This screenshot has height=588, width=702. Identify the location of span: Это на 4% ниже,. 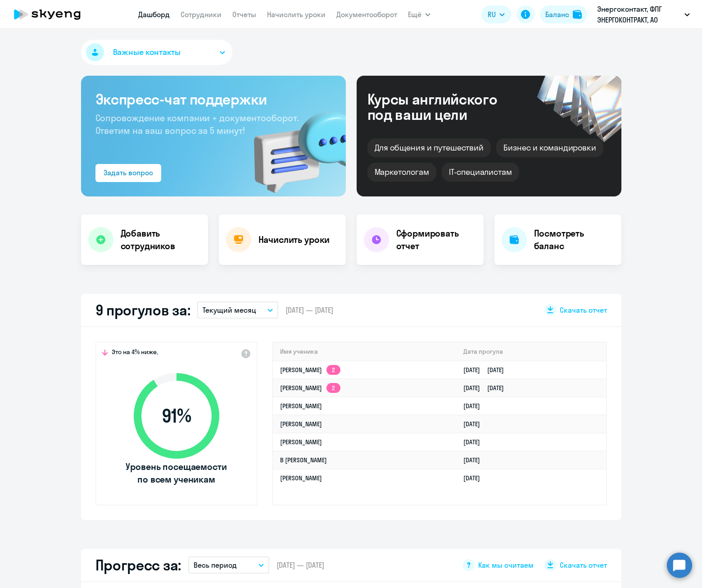
(135, 353).